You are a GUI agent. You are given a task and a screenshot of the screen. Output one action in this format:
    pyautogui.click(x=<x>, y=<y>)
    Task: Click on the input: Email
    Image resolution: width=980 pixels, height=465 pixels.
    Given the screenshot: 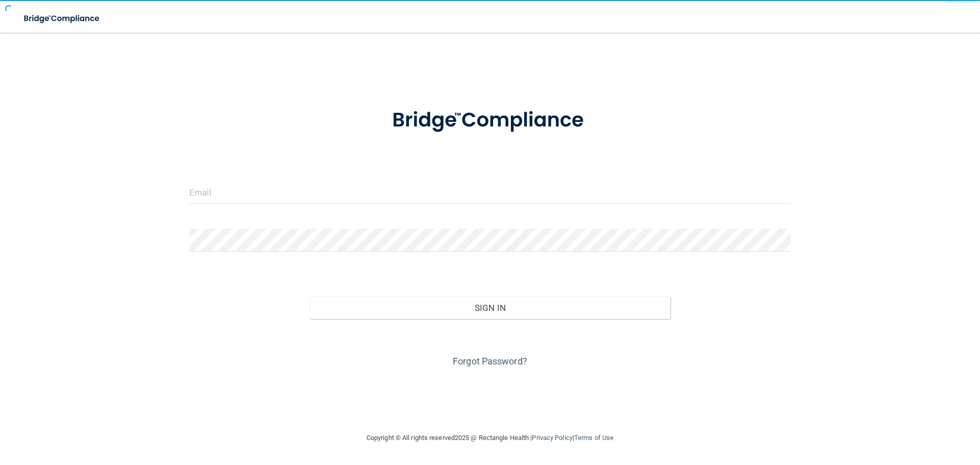 What is the action you would take?
    pyautogui.click(x=490, y=192)
    